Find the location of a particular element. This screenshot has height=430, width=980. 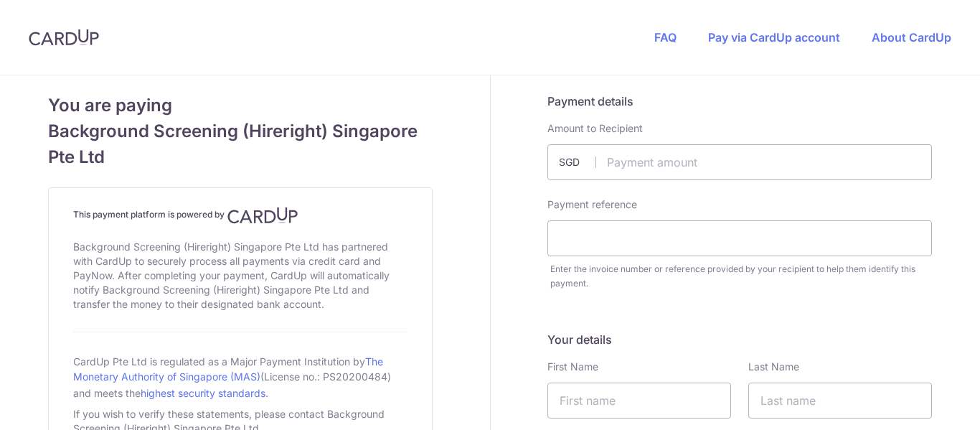

div: CardUp Pte Ltd is regulated as a Major Payment Institution by (License no.: PS20200484) and meets... is located at coordinates (241, 376).